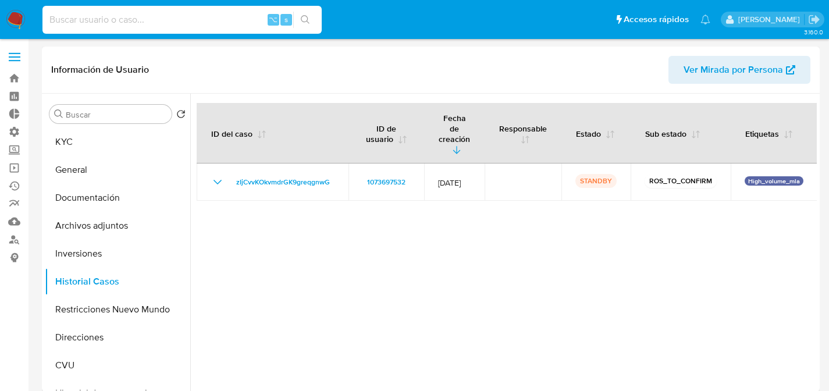  I want to click on button: Inversiones, so click(118, 254).